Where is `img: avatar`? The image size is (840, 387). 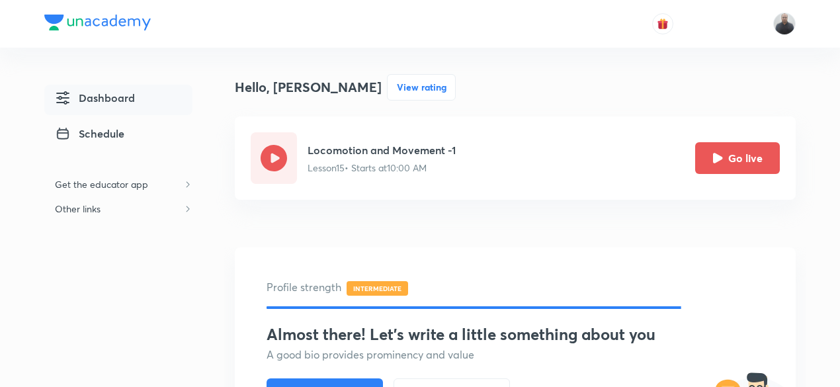 img: avatar is located at coordinates (662, 24).